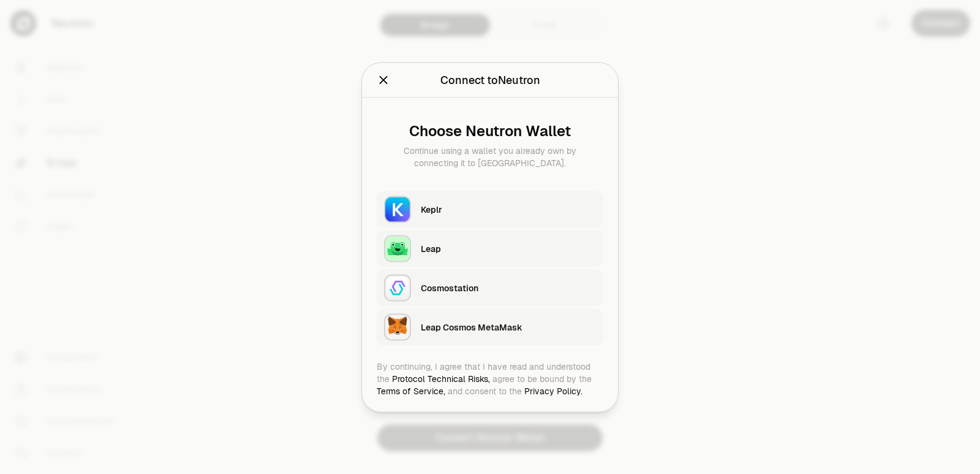 This screenshot has height=474, width=980. I want to click on div: Connect to Neutron, so click(490, 79).